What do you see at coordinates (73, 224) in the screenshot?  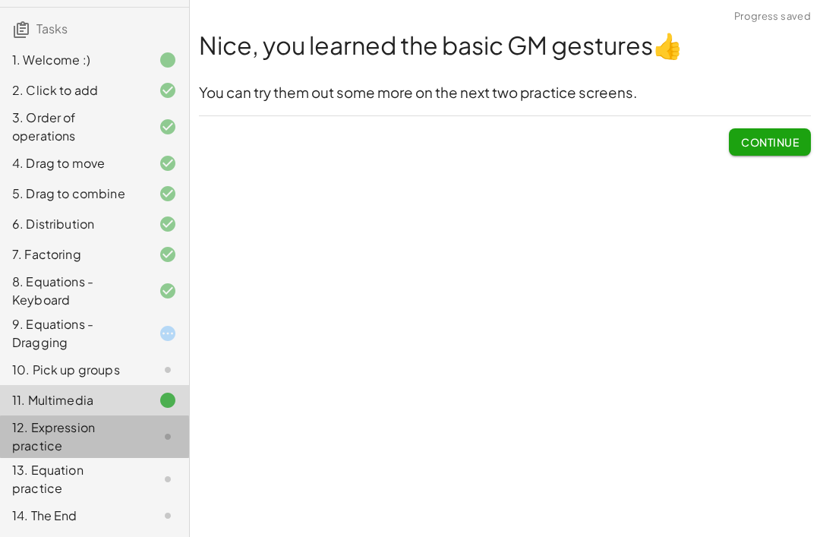 I see `div: 6. Distribution` at bounding box center [73, 224].